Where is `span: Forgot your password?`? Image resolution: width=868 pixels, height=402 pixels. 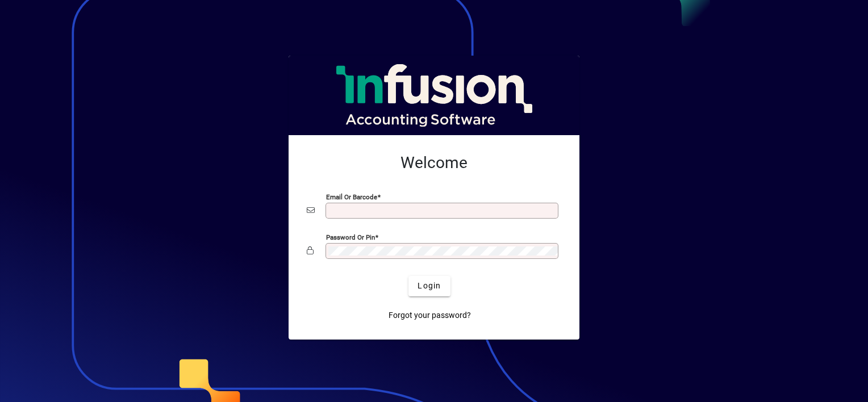
span: Forgot your password? is located at coordinates (429, 315).